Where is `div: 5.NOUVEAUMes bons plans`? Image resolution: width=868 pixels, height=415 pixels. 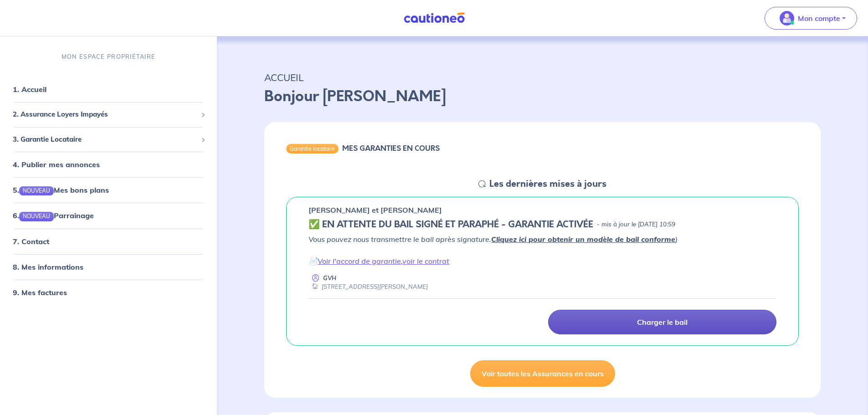
div: 5.NOUVEAUMes bons plans is located at coordinates (109, 190).